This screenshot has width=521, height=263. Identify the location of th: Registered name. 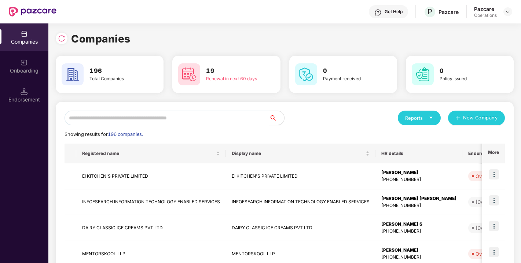
(151, 154).